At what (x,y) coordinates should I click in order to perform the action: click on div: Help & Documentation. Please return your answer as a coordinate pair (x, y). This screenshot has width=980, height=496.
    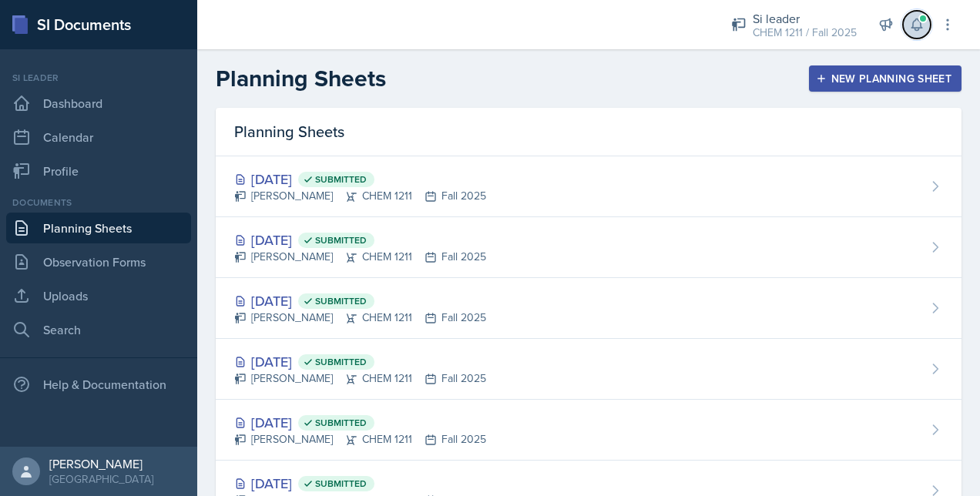
    Looking at the image, I should click on (99, 384).